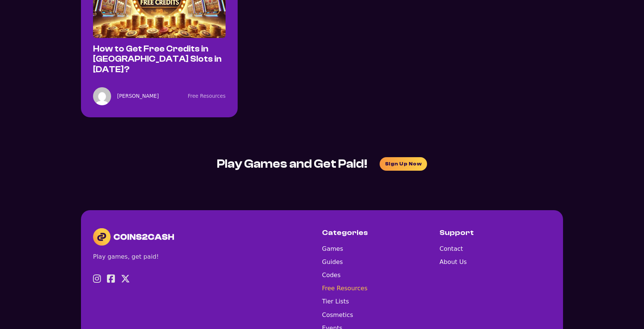  I want to click on a: Games, so click(344, 249).